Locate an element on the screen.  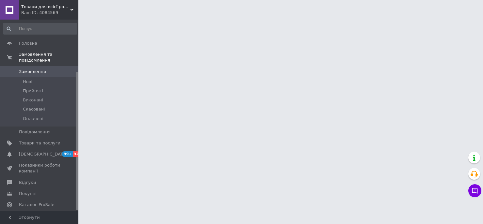
span: Нові is located at coordinates (27, 82).